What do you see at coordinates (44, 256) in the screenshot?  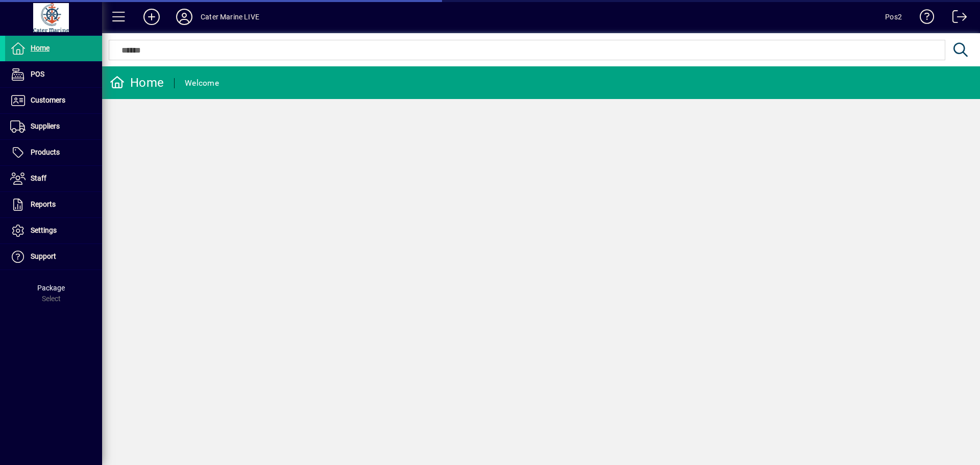 I see `span: Support` at bounding box center [44, 256].